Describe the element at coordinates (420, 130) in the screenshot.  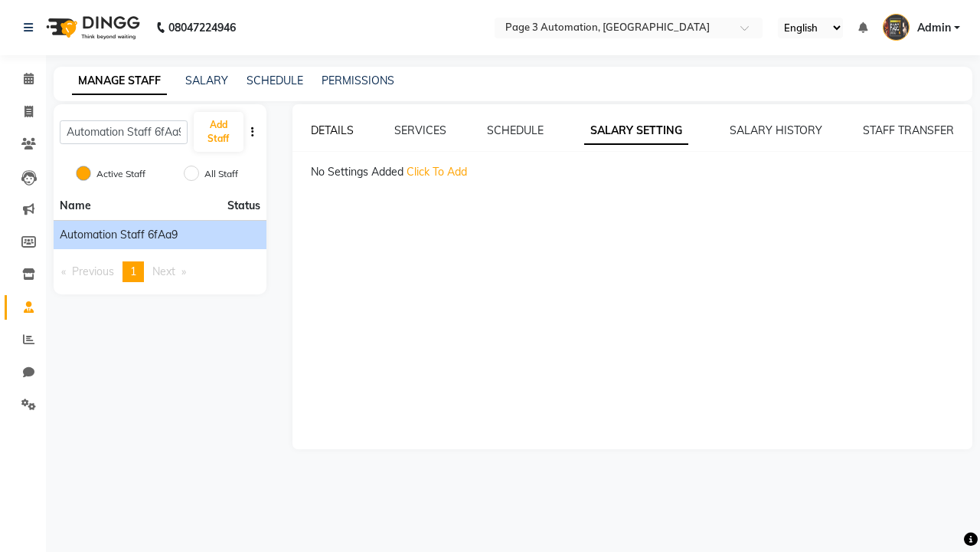
I see `a: SERVICES` at that location.